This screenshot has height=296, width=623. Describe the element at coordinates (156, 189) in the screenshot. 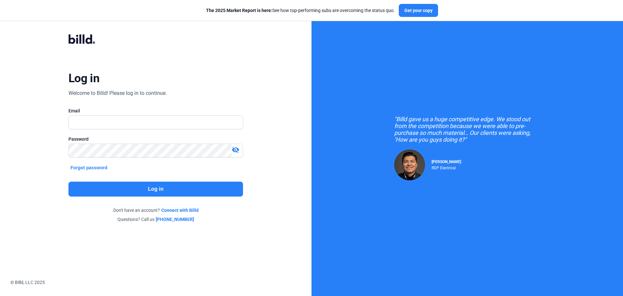

I see `button: Log in` at that location.